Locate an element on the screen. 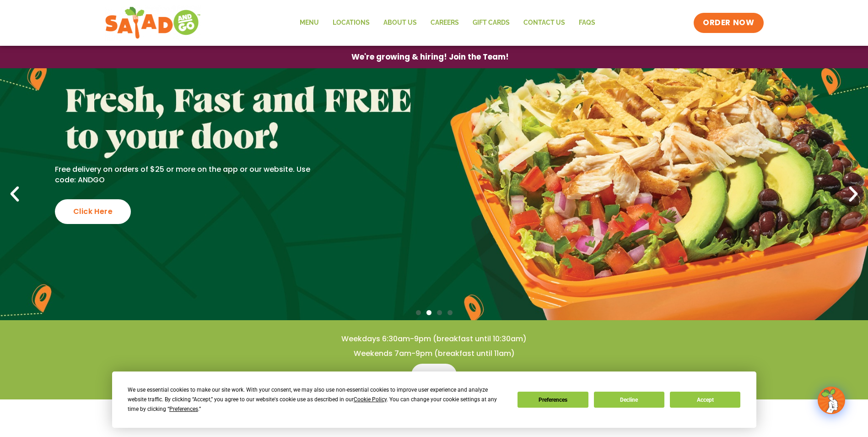 The image size is (868, 437). img: wpChatIcon is located at coordinates (831, 400).